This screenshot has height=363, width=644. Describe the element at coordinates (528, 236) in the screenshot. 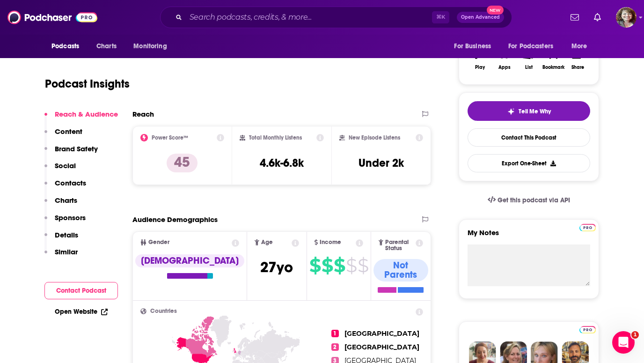

I see `label: My Notes` at that location.